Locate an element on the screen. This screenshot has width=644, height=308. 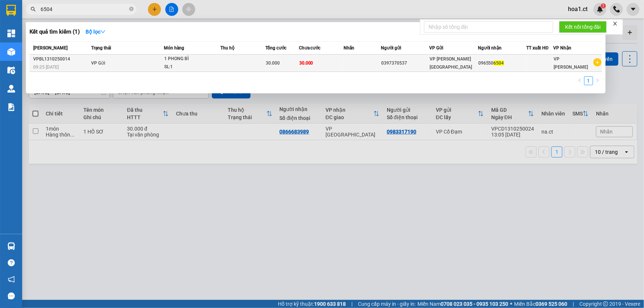
span: notification is located at coordinates (11, 279).